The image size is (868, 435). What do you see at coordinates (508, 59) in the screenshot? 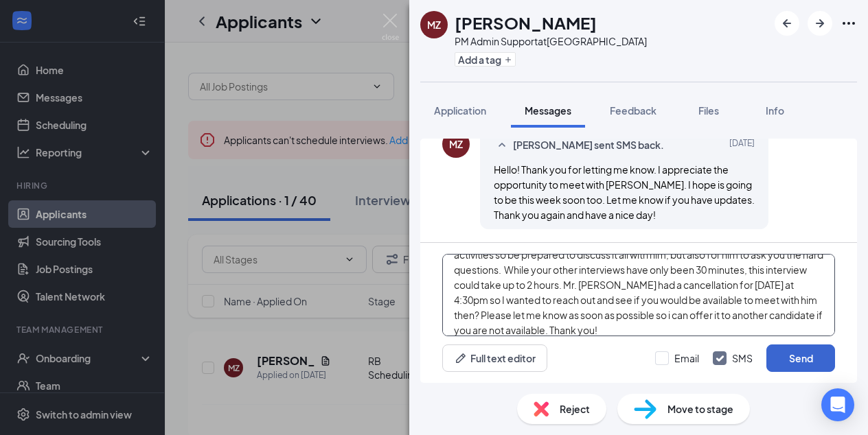
I see `svg: Plus` at bounding box center [508, 59].